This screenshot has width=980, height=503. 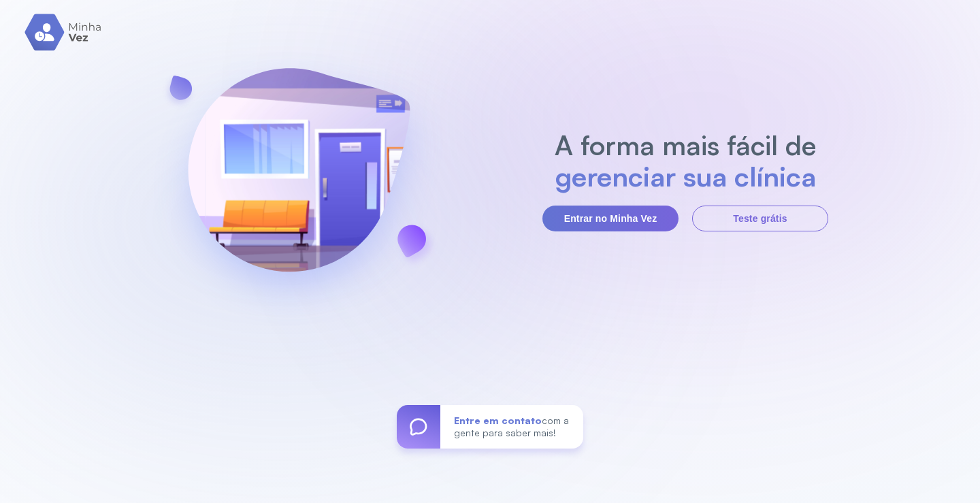 I want to click on button: Entrar no Minha Vez, so click(x=610, y=219).